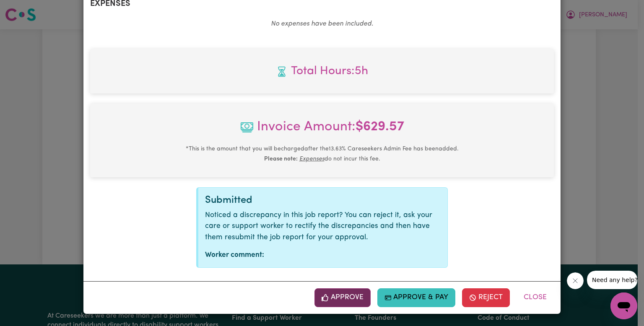  Describe the element at coordinates (535, 297) in the screenshot. I see `button: Close` at that location.